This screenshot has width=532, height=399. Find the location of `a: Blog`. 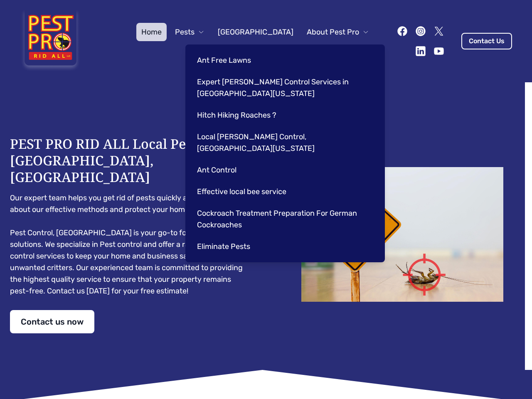

a: Blog is located at coordinates (320, 50).